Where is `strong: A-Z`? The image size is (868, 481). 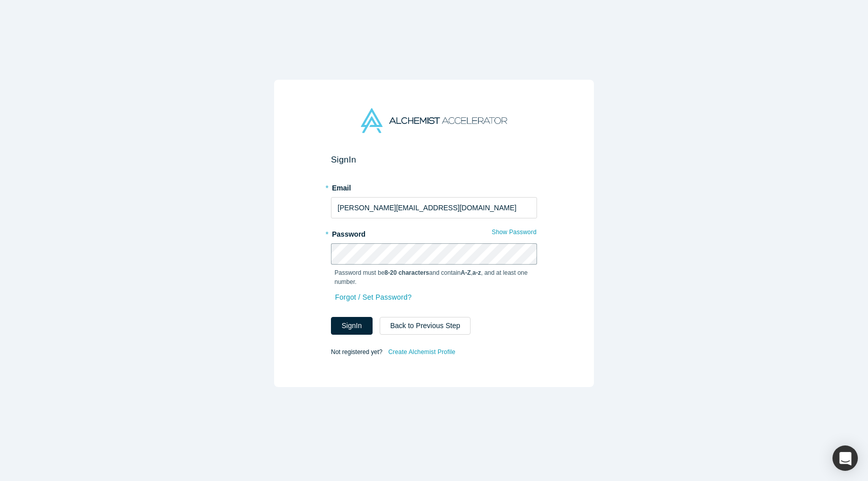
strong: A-Z is located at coordinates (466, 273).